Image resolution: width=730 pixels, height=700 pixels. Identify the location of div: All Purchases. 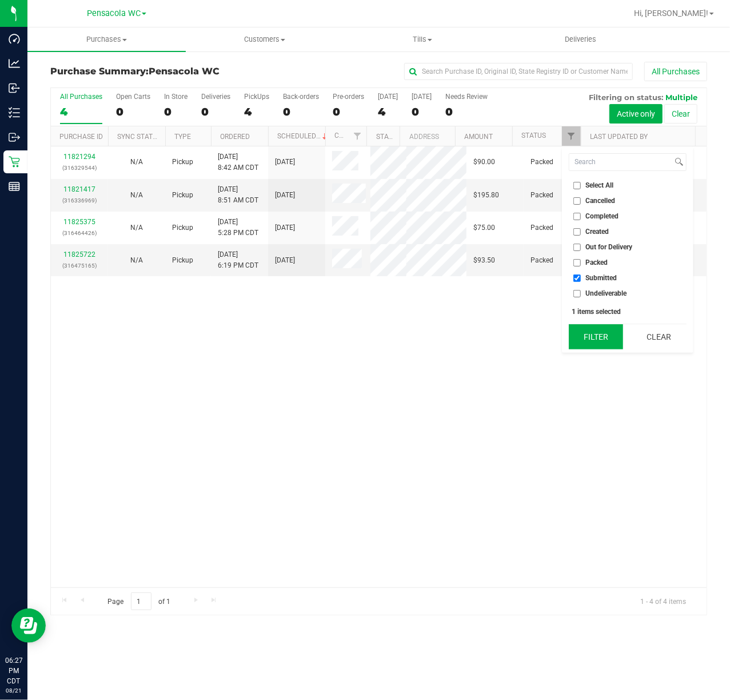
(81, 96).